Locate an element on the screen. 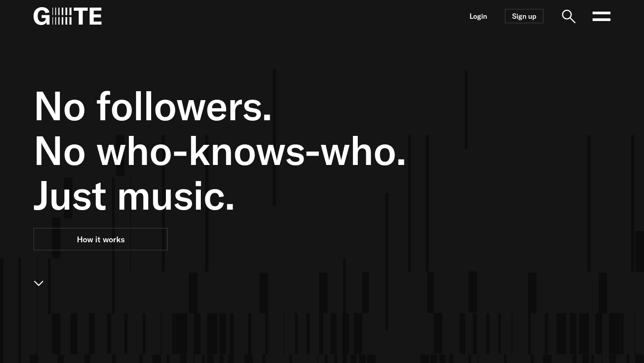 This screenshot has height=363, width=644. a: Sign up is located at coordinates (524, 16).